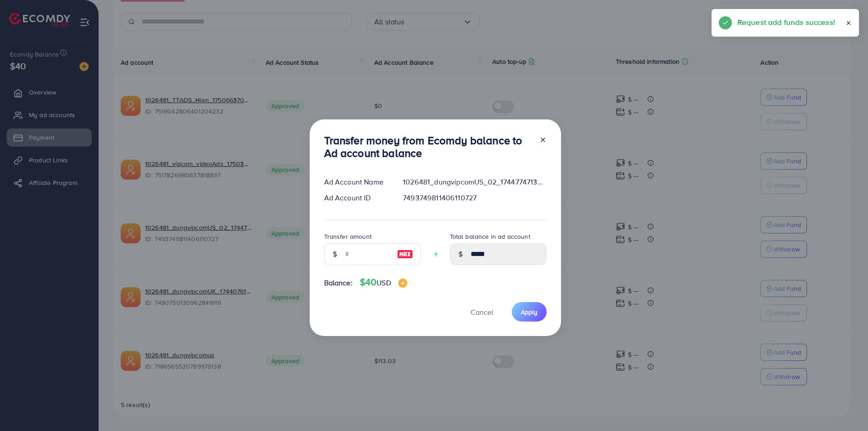 Image resolution: width=868 pixels, height=431 pixels. What do you see at coordinates (428, 147) in the screenshot?
I see `h3: Transfer money from Ecomdy balance to Ad account balance` at bounding box center [428, 147].